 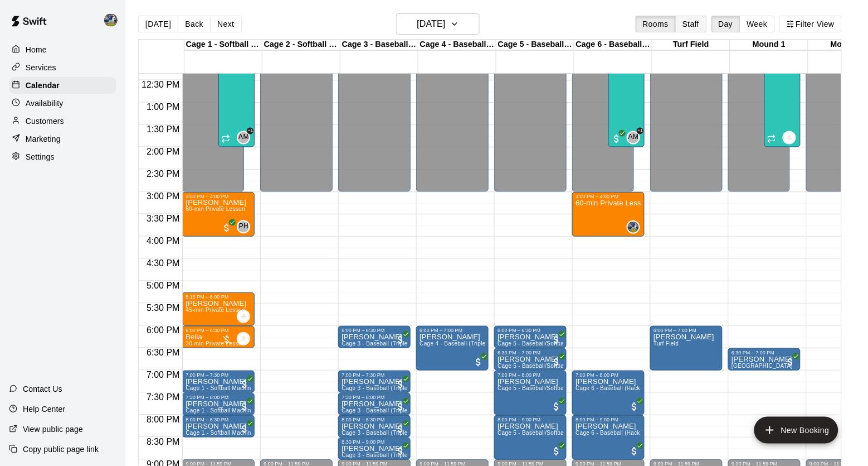 What do you see at coordinates (531, 419) in the screenshot?
I see `div: 8:00 PM – 9:00 PM` at bounding box center [531, 419].